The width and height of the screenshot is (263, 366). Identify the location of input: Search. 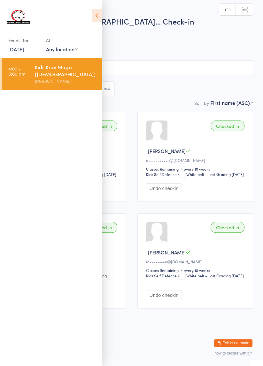
(131, 68).